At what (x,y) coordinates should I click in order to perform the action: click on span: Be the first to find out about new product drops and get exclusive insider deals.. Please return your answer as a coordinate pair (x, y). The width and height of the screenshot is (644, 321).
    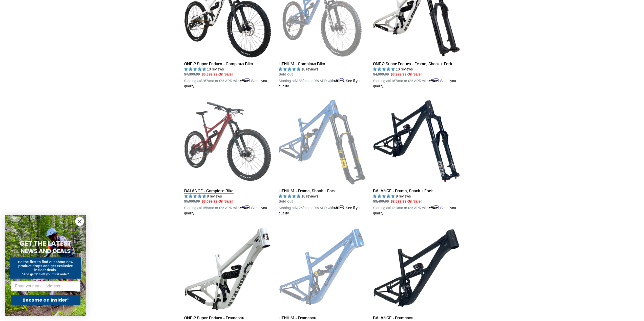
    Looking at the image, I should click on (45, 266).